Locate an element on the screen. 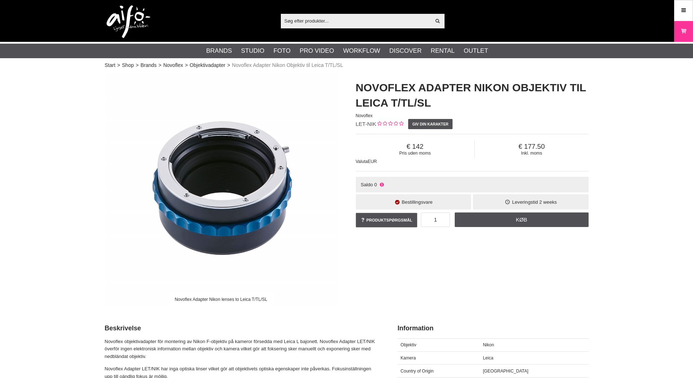  a: Discover is located at coordinates (405, 51).